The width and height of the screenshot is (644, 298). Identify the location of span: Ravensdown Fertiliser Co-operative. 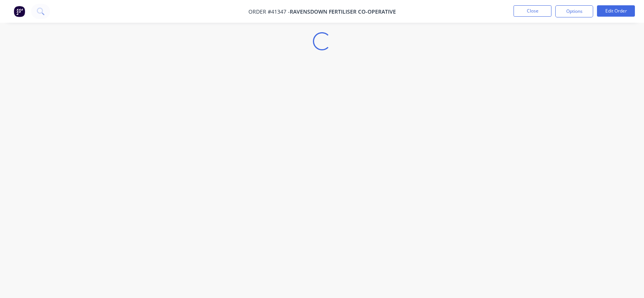
(343, 11).